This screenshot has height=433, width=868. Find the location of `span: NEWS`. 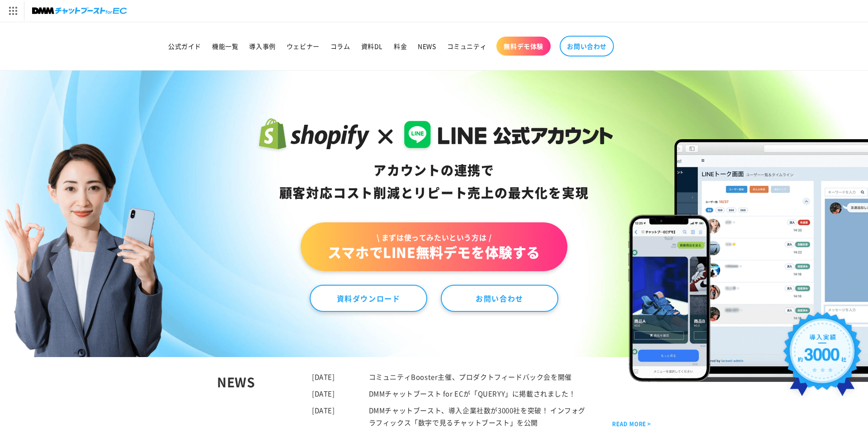

span: NEWS is located at coordinates (427, 46).